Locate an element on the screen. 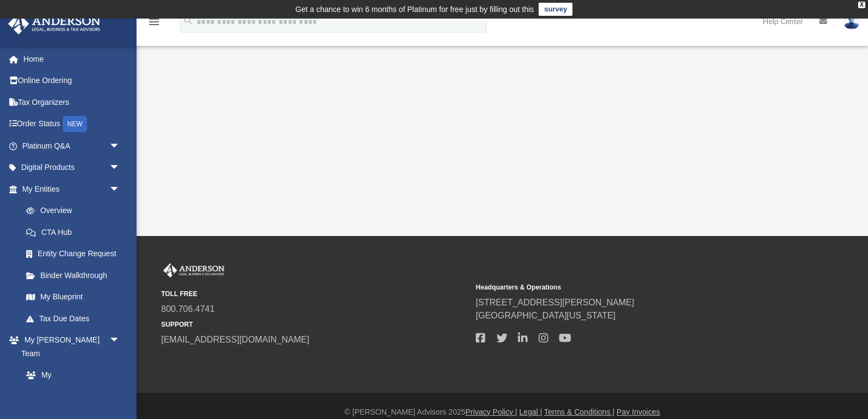 Image resolution: width=868 pixels, height=419 pixels. a: Tax Organizers is located at coordinates (72, 102).